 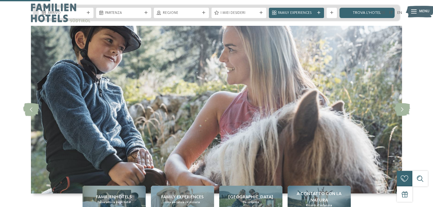 I want to click on span: Family experiences, so click(x=182, y=197).